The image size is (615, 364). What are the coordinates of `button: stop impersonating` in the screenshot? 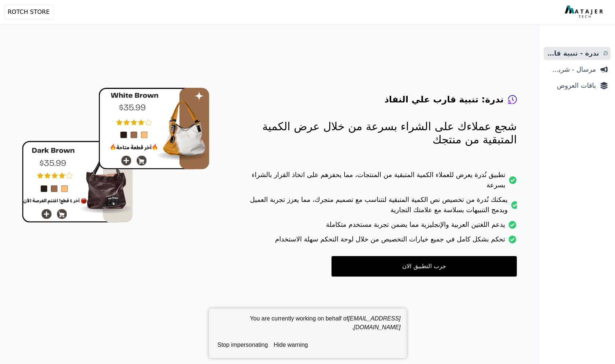 It's located at (243, 345).